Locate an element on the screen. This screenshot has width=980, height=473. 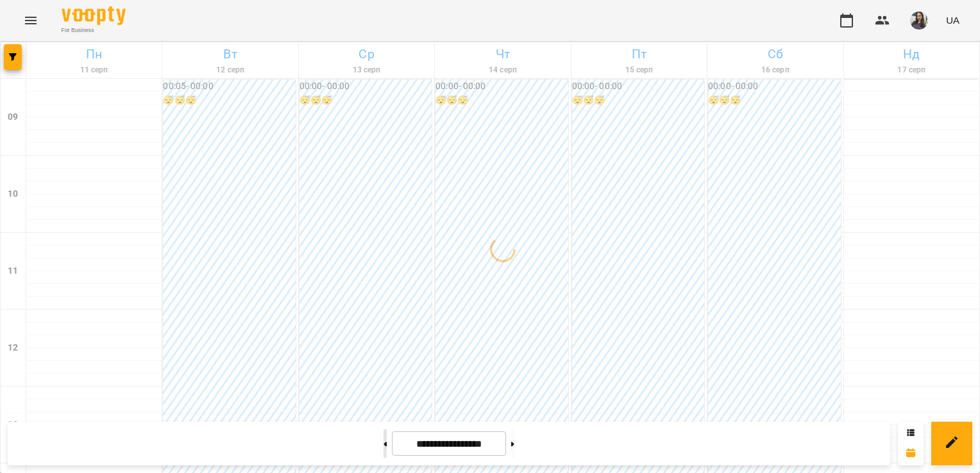
h6: 00:05 - 00:00 is located at coordinates (229, 87).